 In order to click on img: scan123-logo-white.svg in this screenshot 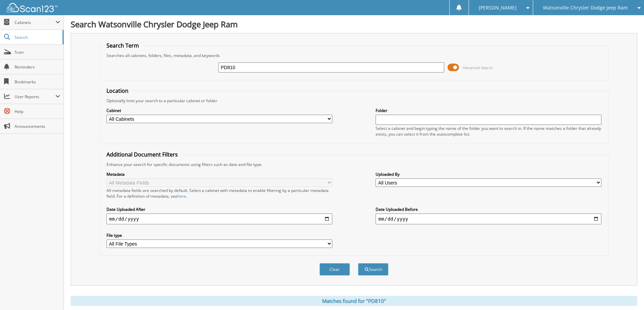, I will do `click(32, 7)`.